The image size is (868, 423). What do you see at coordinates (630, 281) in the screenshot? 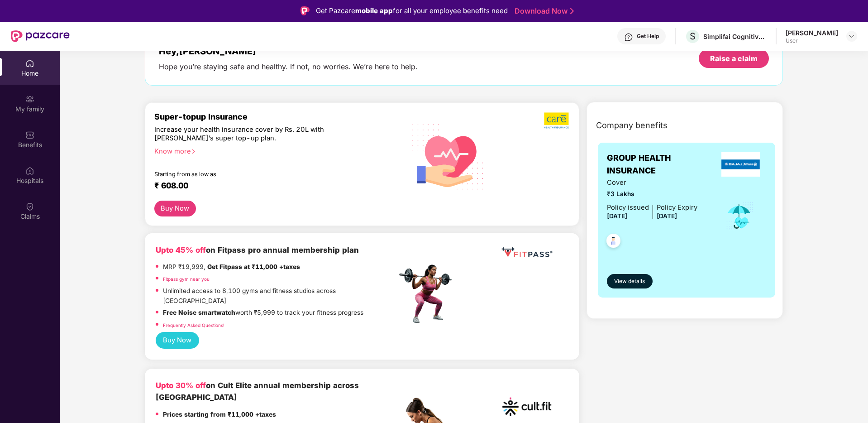
I see `button: View details` at bounding box center [630, 281].